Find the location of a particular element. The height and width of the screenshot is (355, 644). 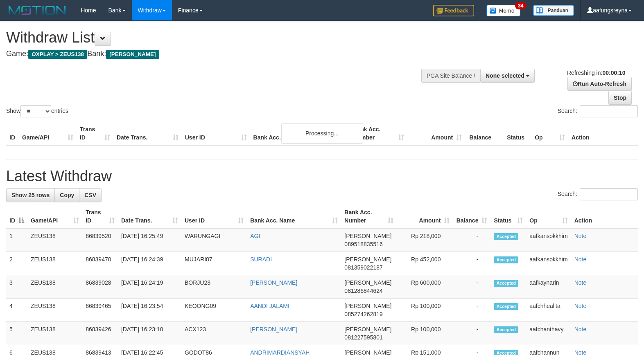

td: aafchhealita is located at coordinates (548, 310).